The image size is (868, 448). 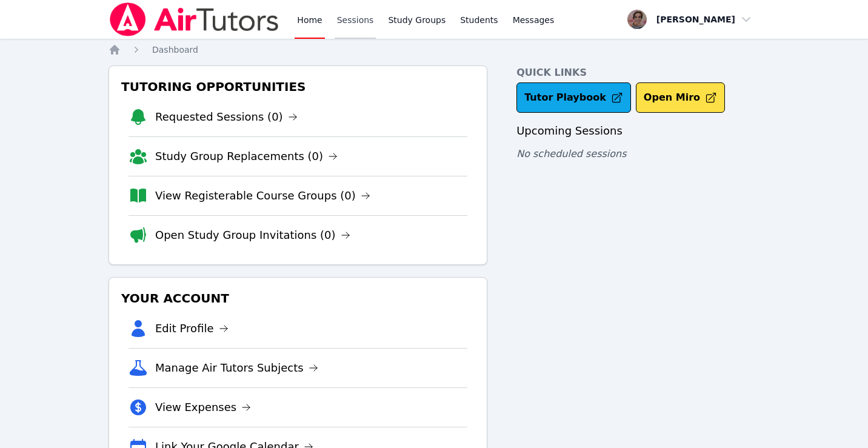 What do you see at coordinates (246, 156) in the screenshot?
I see `a: Study Group Replacements (0)` at bounding box center [246, 156].